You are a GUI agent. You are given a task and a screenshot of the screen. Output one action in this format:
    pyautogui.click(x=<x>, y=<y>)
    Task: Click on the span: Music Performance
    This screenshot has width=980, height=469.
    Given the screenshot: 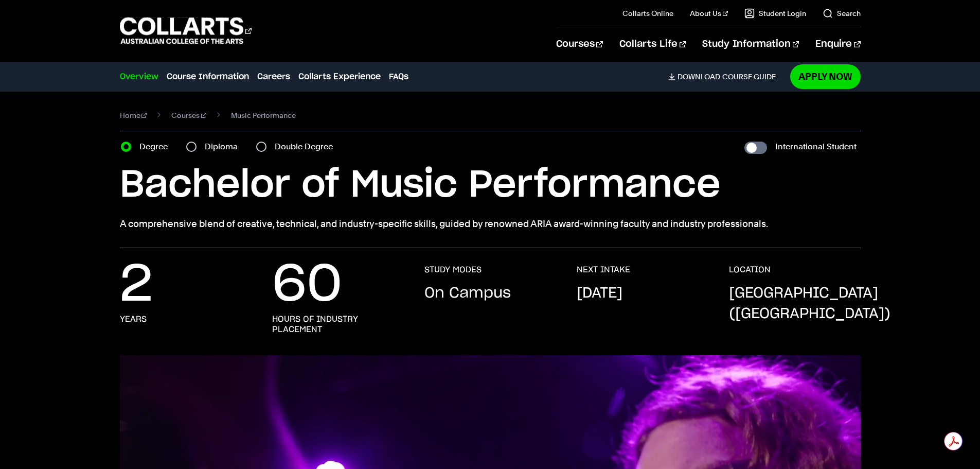 What is the action you would take?
    pyautogui.click(x=263, y=116)
    